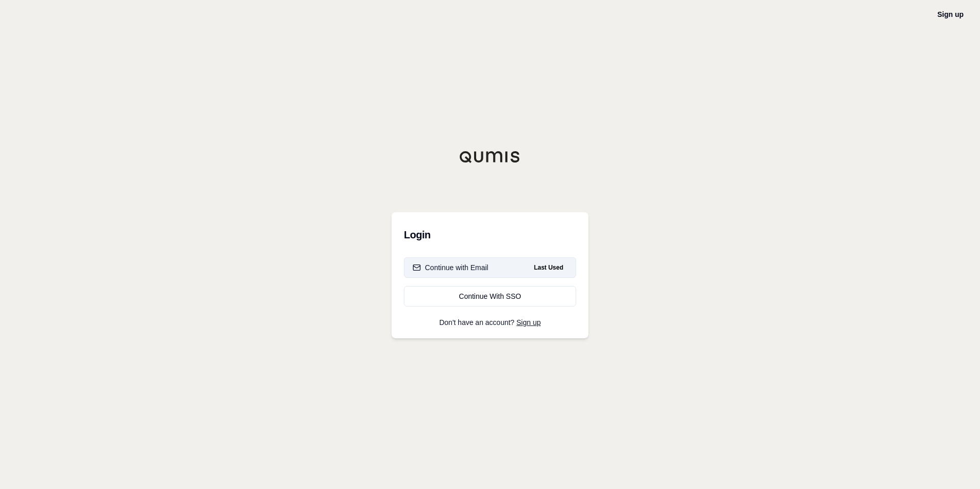 The image size is (980, 489). What do you see at coordinates (450, 267) in the screenshot?
I see `div: Continue with Email` at bounding box center [450, 267].